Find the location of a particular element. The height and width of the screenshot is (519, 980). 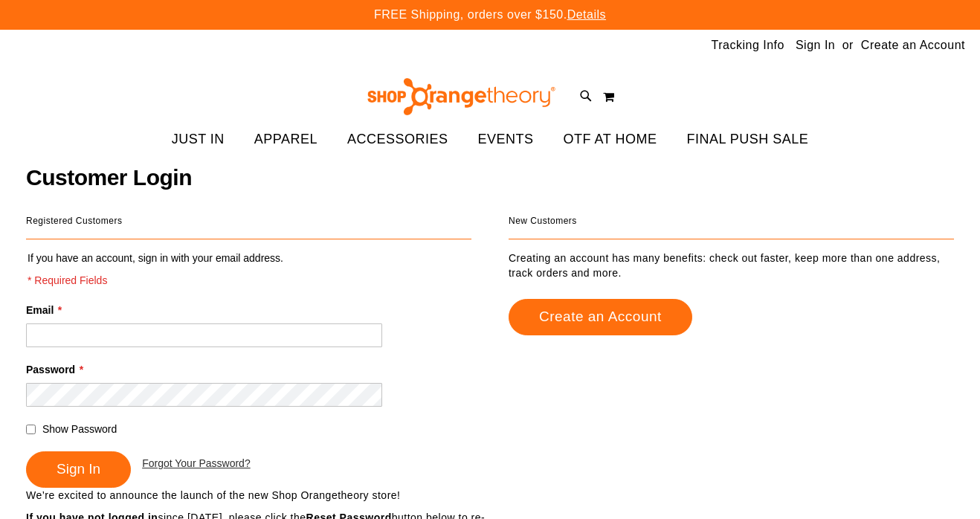

strong: Registered Customers is located at coordinates (74, 220).